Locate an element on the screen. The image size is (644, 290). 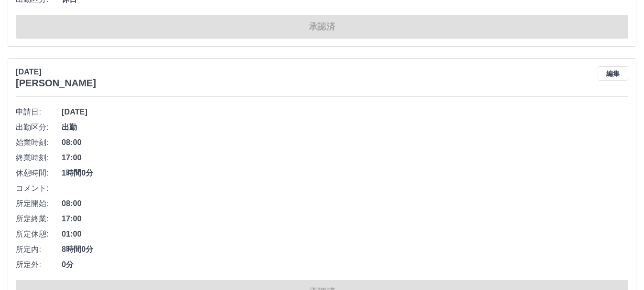
span: 01:00 is located at coordinates (344, 234).